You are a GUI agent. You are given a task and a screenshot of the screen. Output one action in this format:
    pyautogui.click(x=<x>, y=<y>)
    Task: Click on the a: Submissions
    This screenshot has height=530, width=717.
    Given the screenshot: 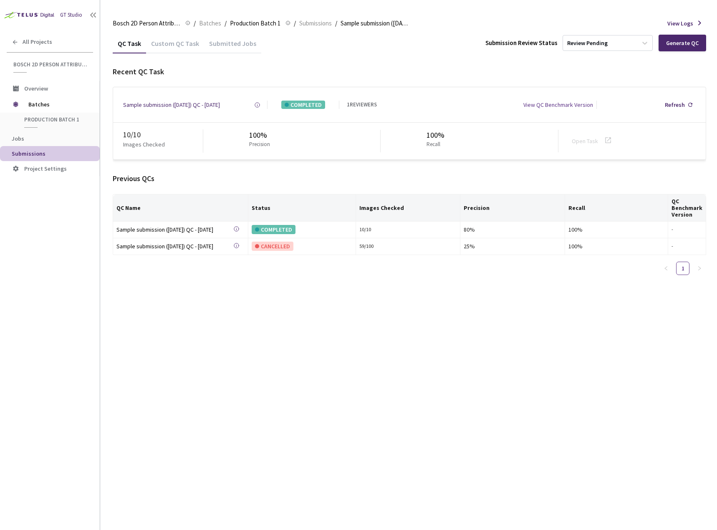 What is the action you would take?
    pyautogui.click(x=315, y=23)
    